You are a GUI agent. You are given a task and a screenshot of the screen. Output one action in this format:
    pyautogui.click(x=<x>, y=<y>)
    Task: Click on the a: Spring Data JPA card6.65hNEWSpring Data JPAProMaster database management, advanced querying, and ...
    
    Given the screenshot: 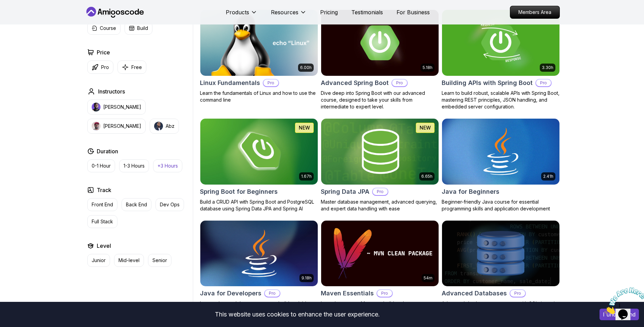 What is the action you would take?
    pyautogui.click(x=380, y=165)
    